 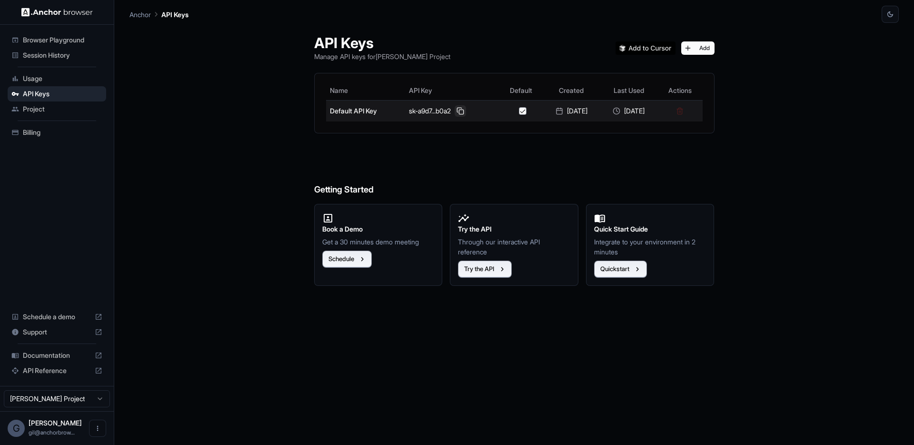 I want to click on img: Add anchorbrowser MCP server to Cursor, so click(x=646, y=48).